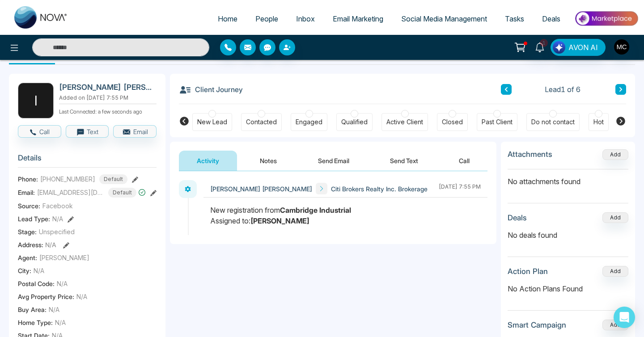 This screenshot has width=644, height=337. I want to click on a: Email Marketing, so click(358, 19).